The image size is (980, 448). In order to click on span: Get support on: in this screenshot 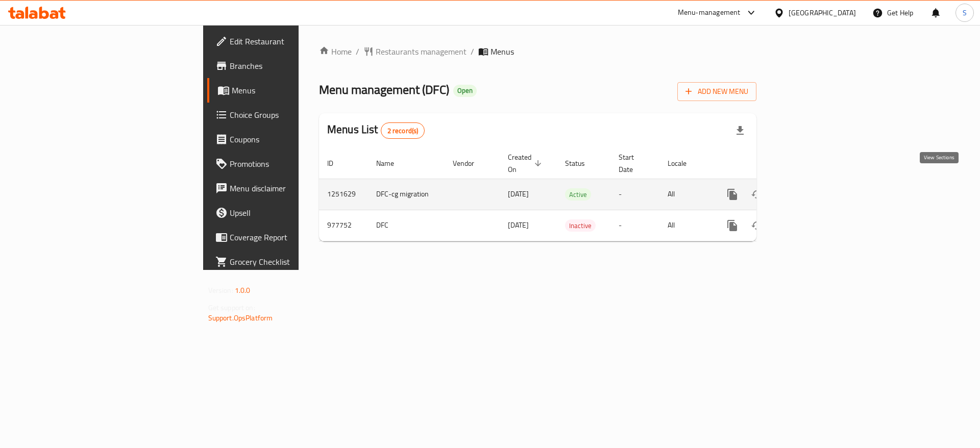, I will do `click(231, 308)`.